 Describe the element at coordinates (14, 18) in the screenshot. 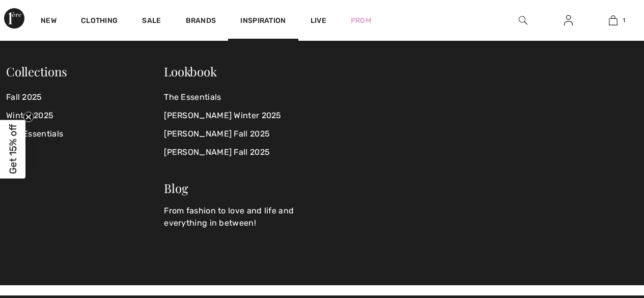

I see `img: 1ère Avenue` at that location.